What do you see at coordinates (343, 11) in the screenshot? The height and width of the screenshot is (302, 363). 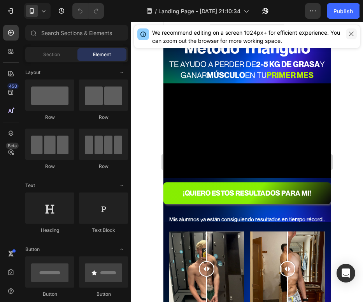 I see `div: Publish` at bounding box center [343, 11].